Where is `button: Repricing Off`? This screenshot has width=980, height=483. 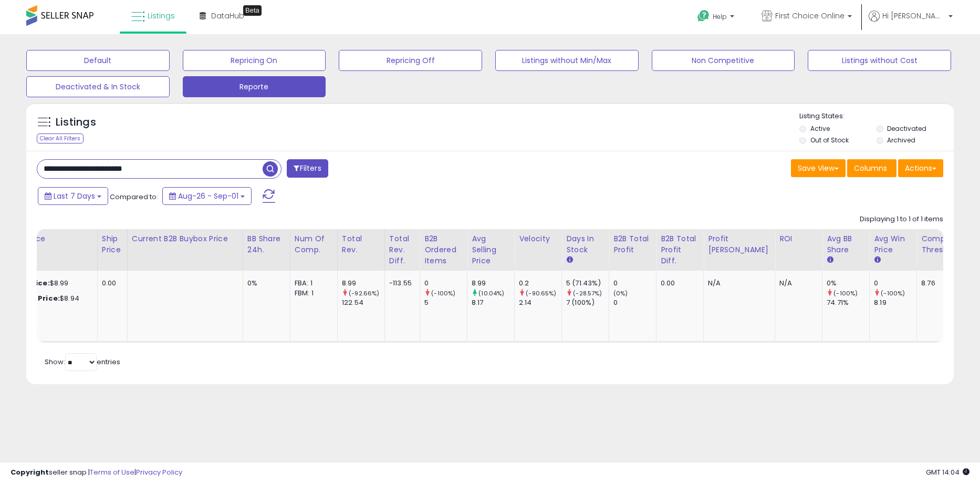
button: Repricing Off is located at coordinates (410, 61).